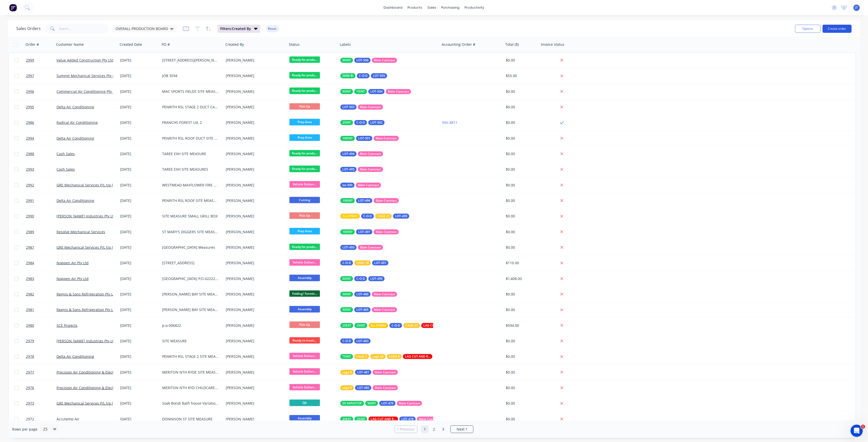  Describe the element at coordinates (28, 28) in the screenshot. I see `h1: Sales Orders` at that location.